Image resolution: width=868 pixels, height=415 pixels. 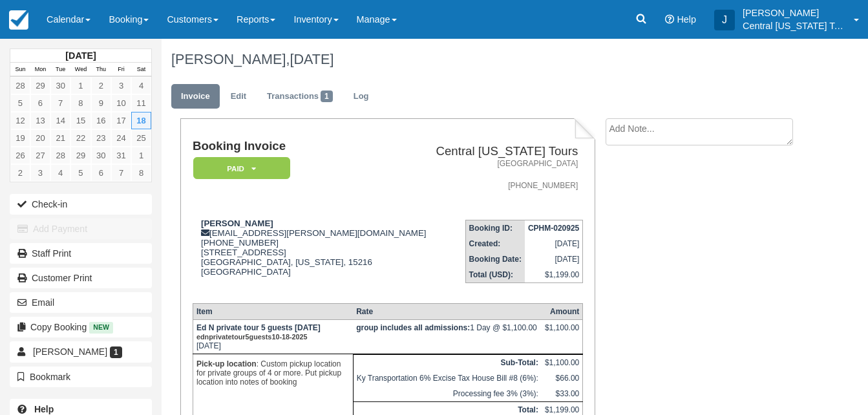 I want to click on td: $66.00, so click(x=562, y=378).